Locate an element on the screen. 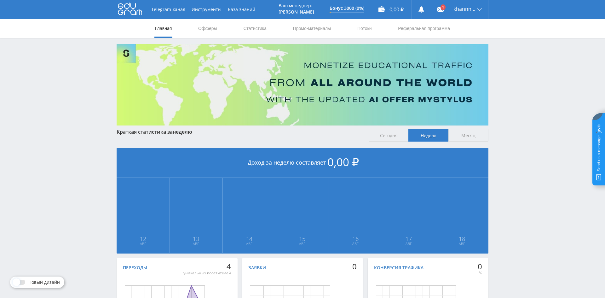 The height and width of the screenshot is (298, 605). span: Новый дизайн is located at coordinates (44, 282).